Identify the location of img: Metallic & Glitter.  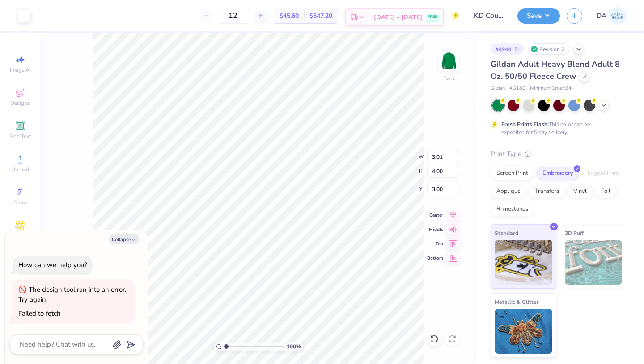
(524, 331).